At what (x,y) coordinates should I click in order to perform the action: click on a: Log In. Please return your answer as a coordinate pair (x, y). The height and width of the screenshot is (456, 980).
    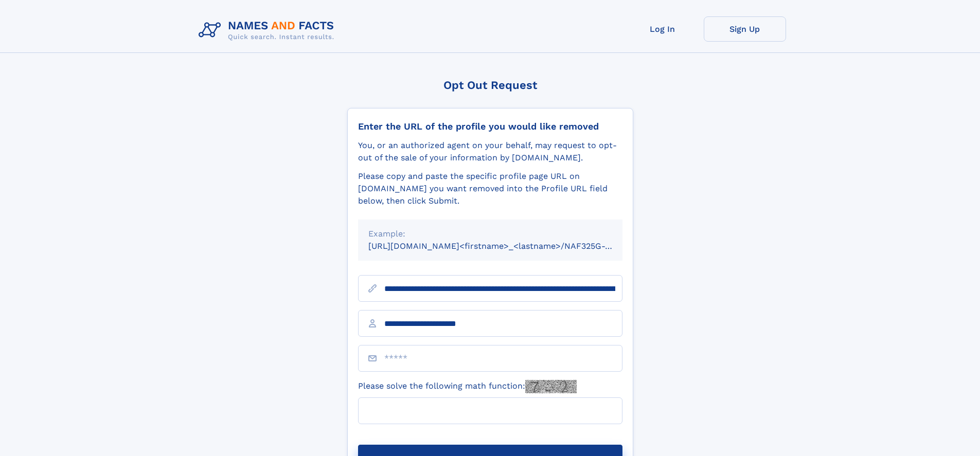
    Looking at the image, I should click on (663, 29).